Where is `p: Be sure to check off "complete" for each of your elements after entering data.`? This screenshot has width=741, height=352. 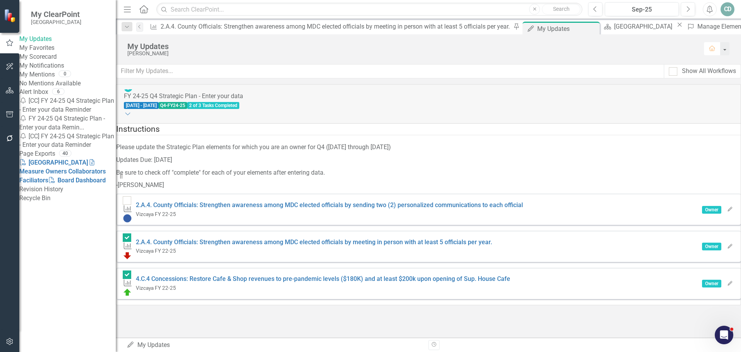 p: Be sure to check off "complete" for each of your elements after entering data. is located at coordinates (428, 172).